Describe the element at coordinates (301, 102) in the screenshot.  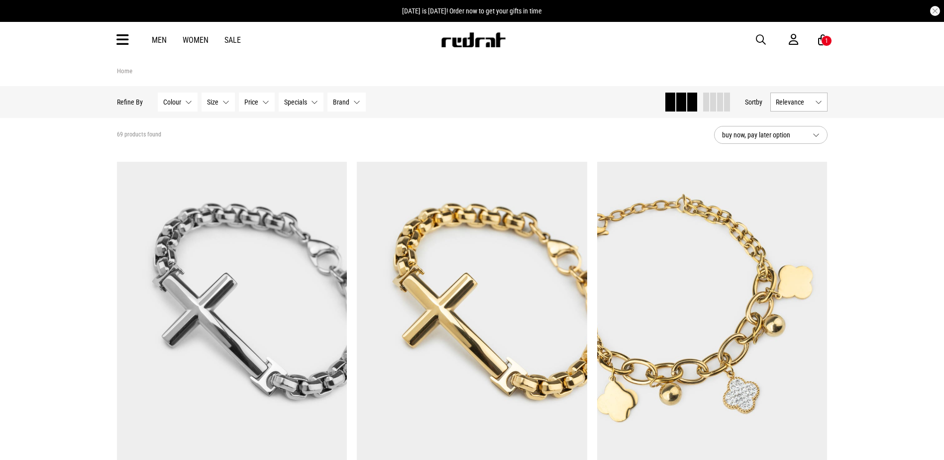
I see `button: Specials` at that location.